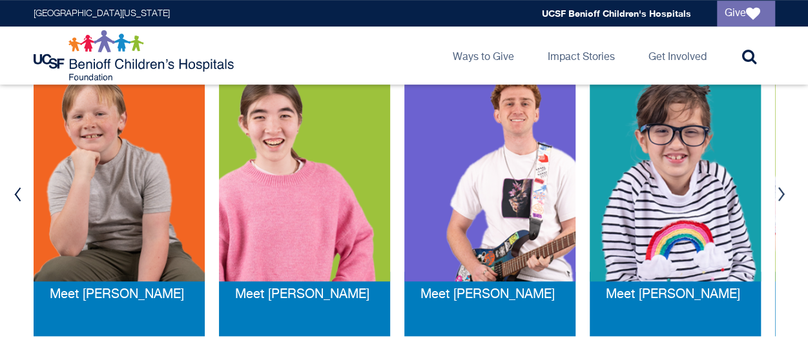 The image size is (808, 351). What do you see at coordinates (135, 56) in the screenshot?
I see `img: Logo for UCSF Benioff Children's Hospitals Foundation` at bounding box center [135, 56].